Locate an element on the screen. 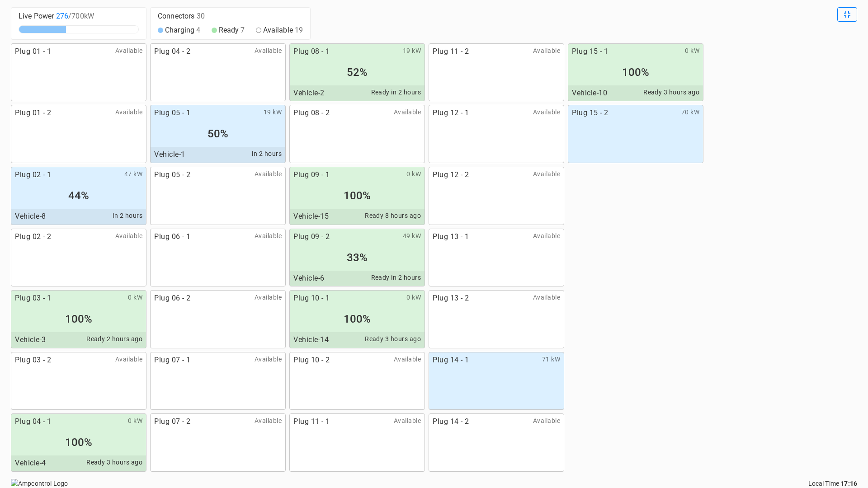  a: Plug 11 - 2Available is located at coordinates (496, 73).